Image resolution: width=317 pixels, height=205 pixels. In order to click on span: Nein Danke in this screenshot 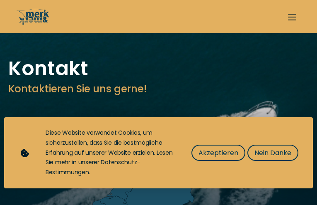, I will do `click(273, 152)`.